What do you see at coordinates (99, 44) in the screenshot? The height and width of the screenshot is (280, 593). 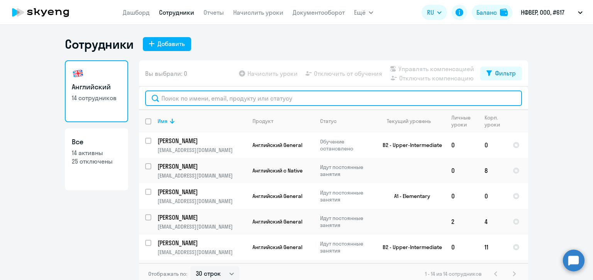 I see `h1: Сотрудники` at bounding box center [99, 44].